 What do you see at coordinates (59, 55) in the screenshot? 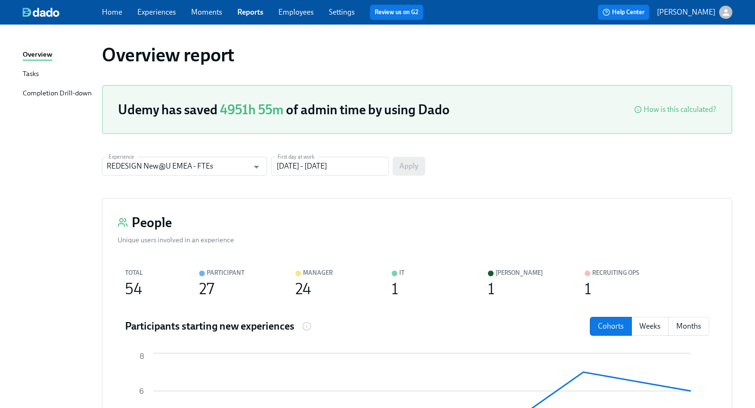
I see `a: Overview` at bounding box center [59, 55].